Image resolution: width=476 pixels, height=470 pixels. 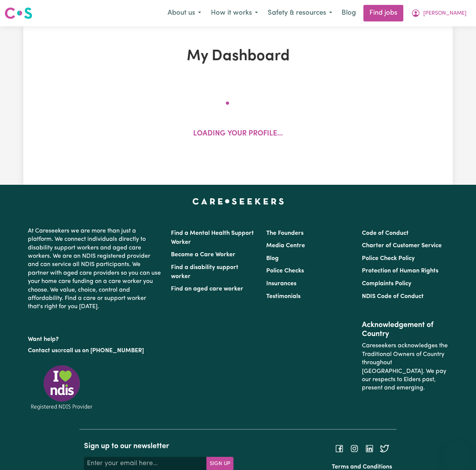 What do you see at coordinates (354, 448) in the screenshot?
I see `a: Follow Careseekers on Instagram` at bounding box center [354, 448].